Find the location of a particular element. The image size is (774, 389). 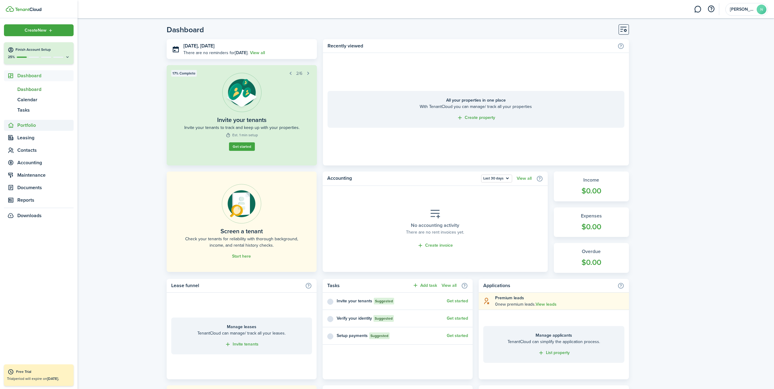

span: period will expire on is located at coordinates (36, 378).